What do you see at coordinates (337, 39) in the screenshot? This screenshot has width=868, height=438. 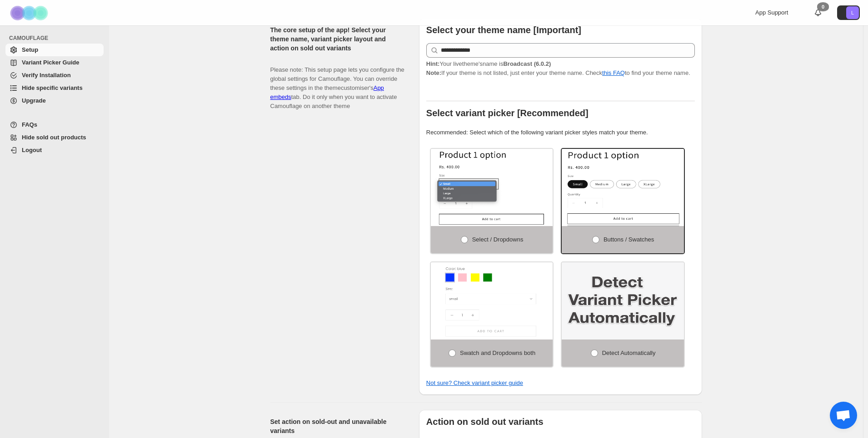 I see `h2: The core setup of the app! Select your theme name, variant picker layout and action on sold out v...` at bounding box center [337, 39].